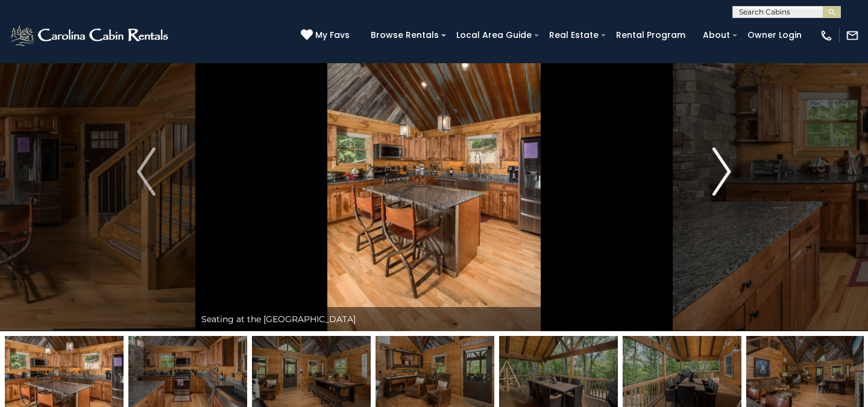 Image resolution: width=868 pixels, height=407 pixels. What do you see at coordinates (574, 35) in the screenshot?
I see `a: Real Estate` at bounding box center [574, 35].